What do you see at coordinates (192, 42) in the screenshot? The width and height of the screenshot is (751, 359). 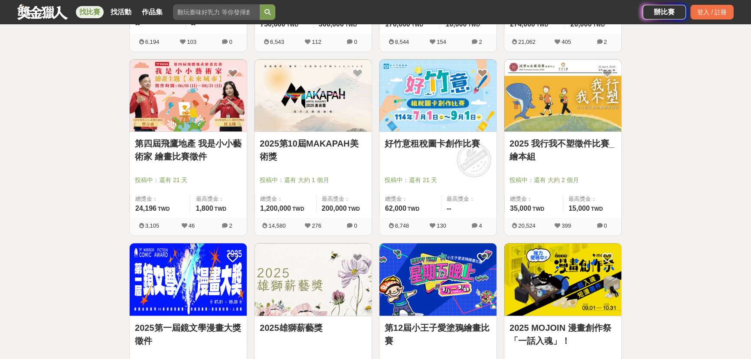 I see `span: 103` at bounding box center [192, 42].